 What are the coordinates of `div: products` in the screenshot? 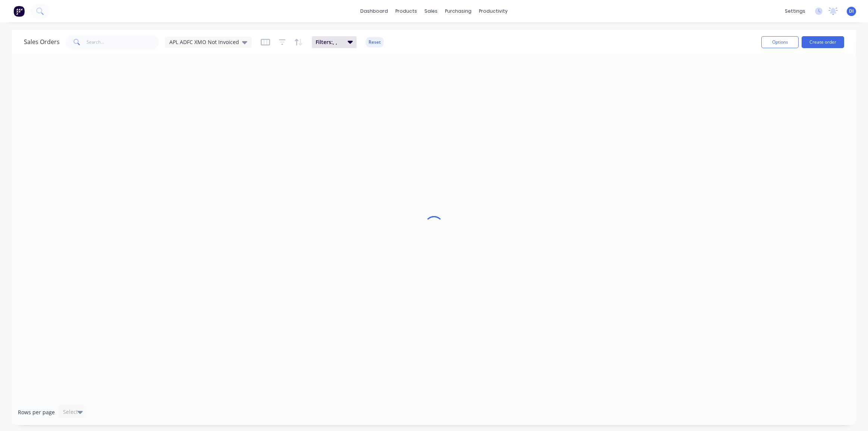 It's located at (406, 11).